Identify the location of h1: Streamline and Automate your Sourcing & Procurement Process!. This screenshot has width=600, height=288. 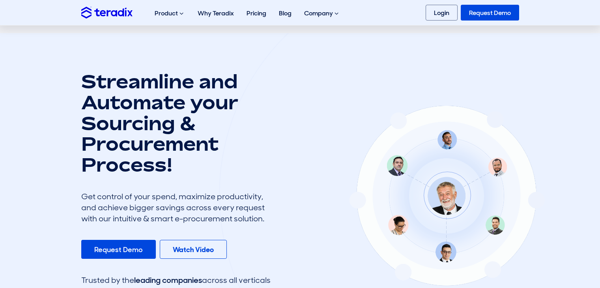
(176, 123).